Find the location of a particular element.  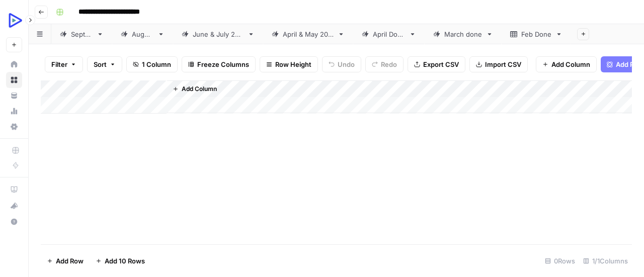

span: Add Row is located at coordinates (70, 261).